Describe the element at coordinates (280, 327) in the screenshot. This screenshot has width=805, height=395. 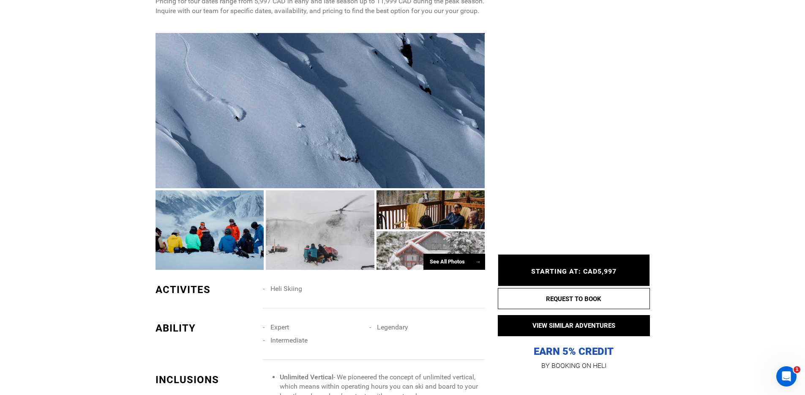
I see `span: Expert` at that location.